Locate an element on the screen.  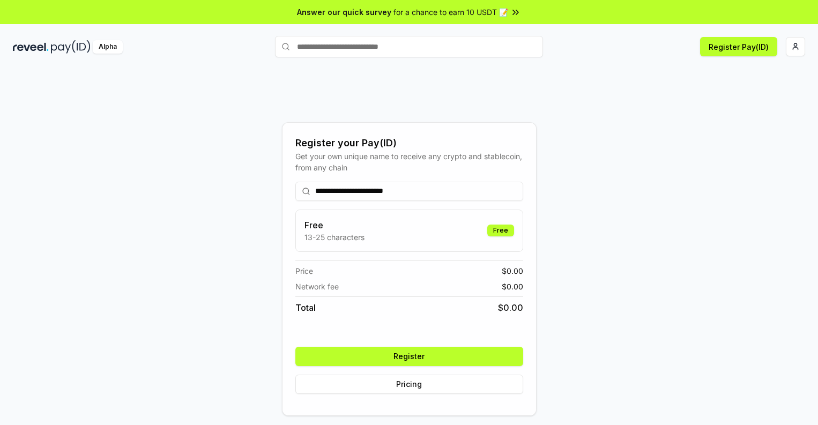
p: 13-25 characters is located at coordinates (335, 237).